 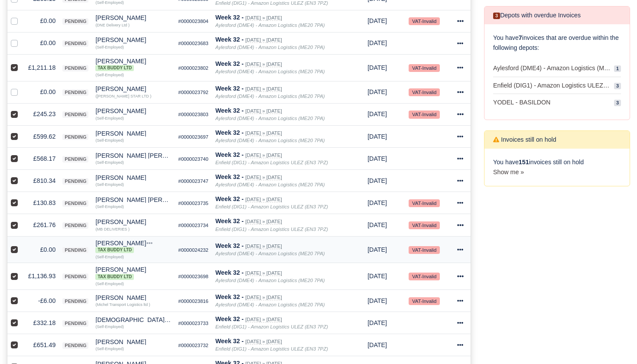 I want to click on span: Aylesford (DME4) - Amazon Logistics (ME20 7PA), so click(x=552, y=68).